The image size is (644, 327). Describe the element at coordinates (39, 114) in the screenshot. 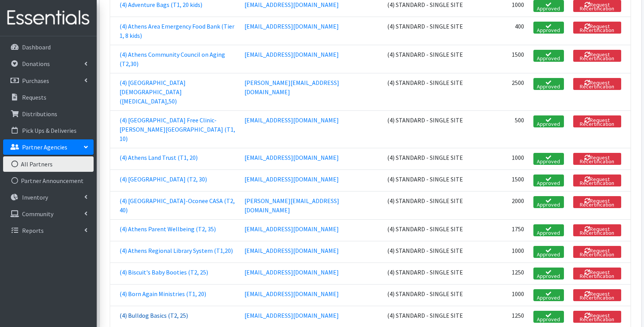

I see `p: Distributions` at that location.